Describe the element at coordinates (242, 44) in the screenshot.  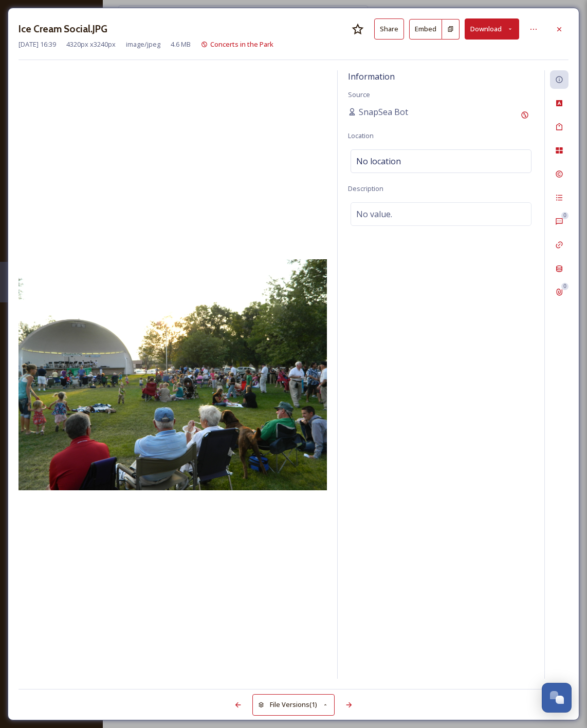
I see `span: Concerts in the Park` at that location.